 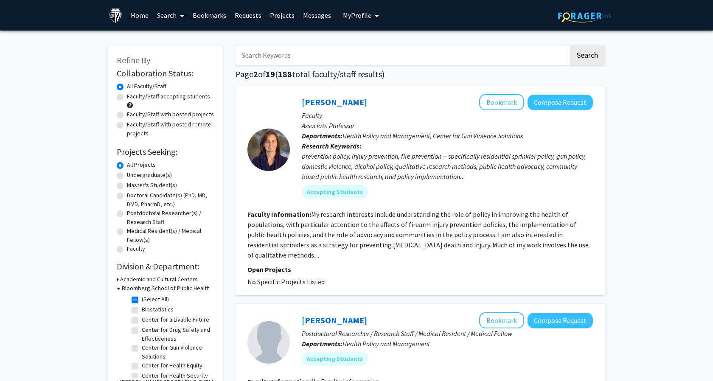 I want to click on p: Open Projects, so click(x=420, y=269).